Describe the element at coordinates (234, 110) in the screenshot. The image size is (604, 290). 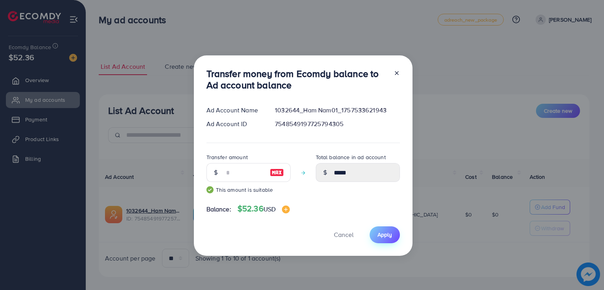
I see `div: Ad Account Name` at that location.